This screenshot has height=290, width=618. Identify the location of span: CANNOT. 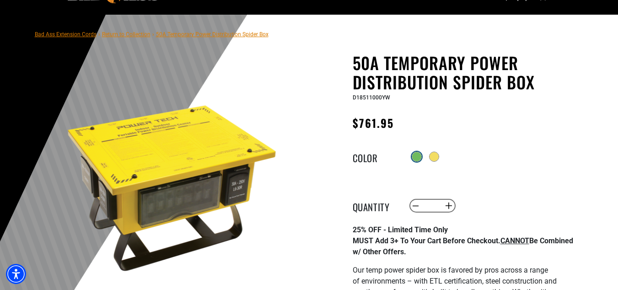
(515, 240).